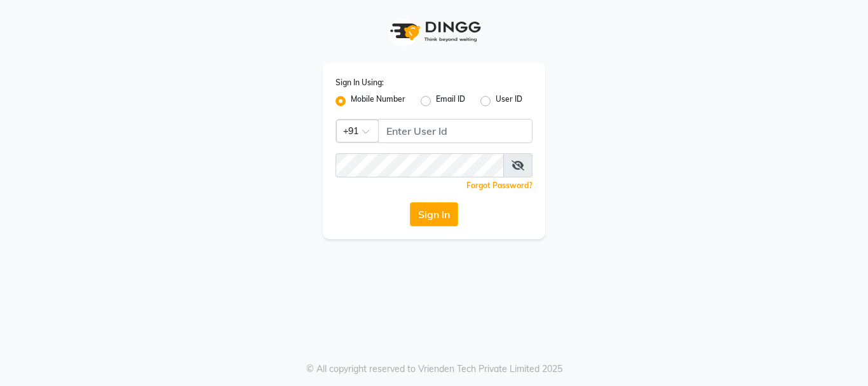  Describe the element at coordinates (378, 101) in the screenshot. I see `label: Mobile Number` at that location.